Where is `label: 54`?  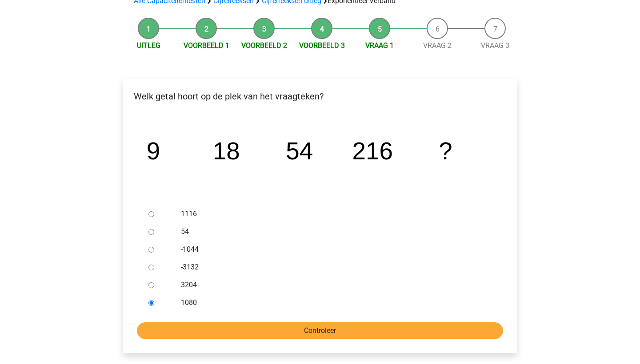
label: 54 is located at coordinates (334, 232).